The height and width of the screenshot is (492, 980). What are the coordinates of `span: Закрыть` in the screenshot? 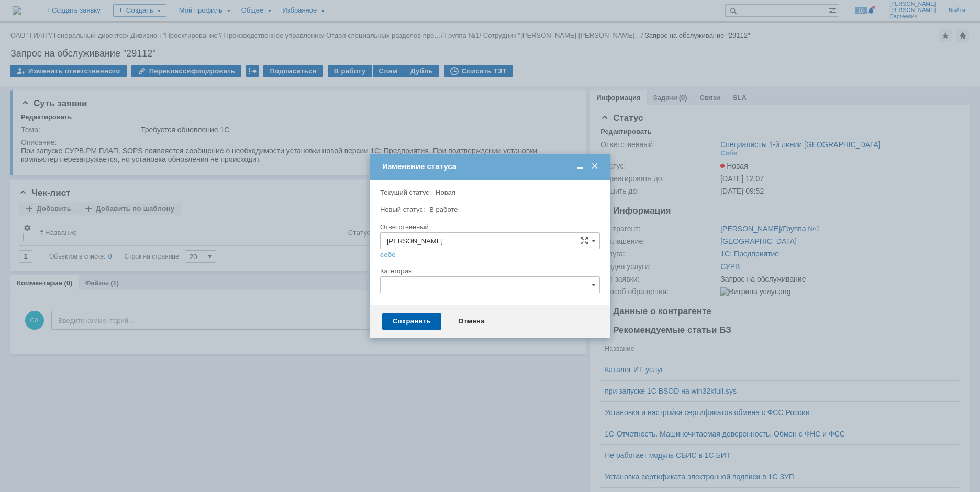 It's located at (595, 166).